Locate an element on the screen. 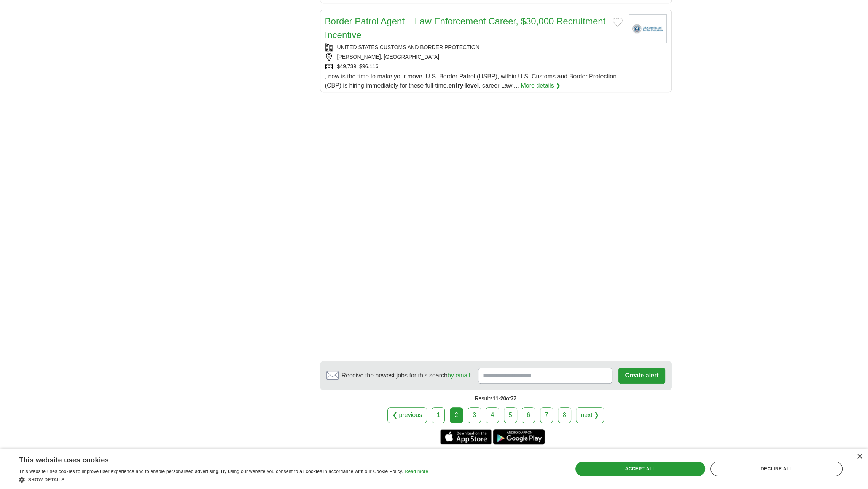  span: 77 is located at coordinates (514, 398).